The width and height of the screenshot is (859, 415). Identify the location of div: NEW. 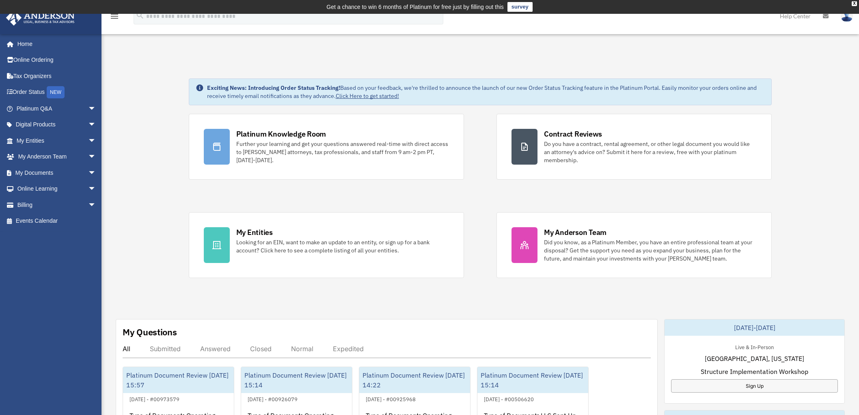
(56, 92).